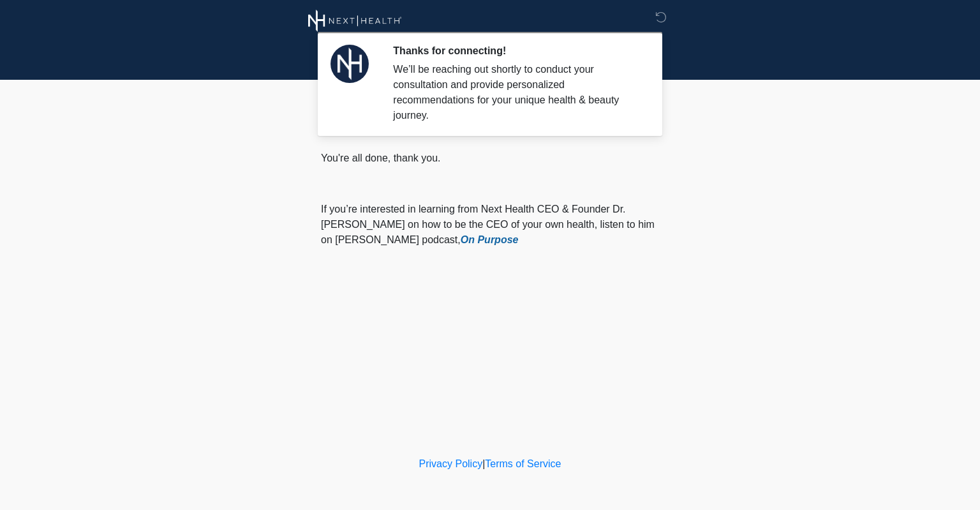 This screenshot has width=980, height=510. What do you see at coordinates (490, 240) in the screenshot?
I see `em: On Purpose` at bounding box center [490, 240].